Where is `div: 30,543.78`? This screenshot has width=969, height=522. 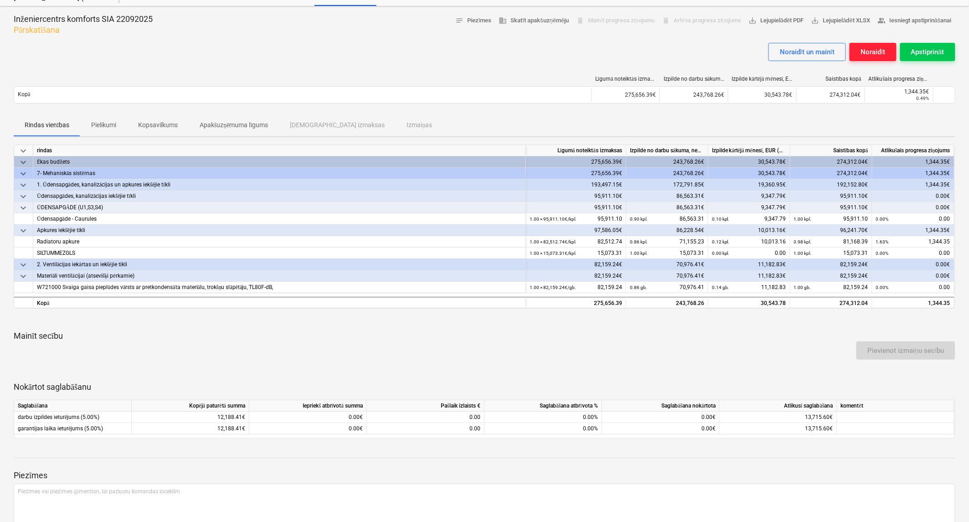
div: 30,543.78 is located at coordinates (749, 303).